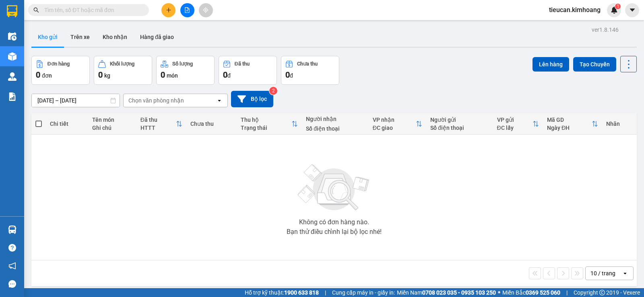  Describe the element at coordinates (107, 76) in the screenshot. I see `span: kg` at that location.